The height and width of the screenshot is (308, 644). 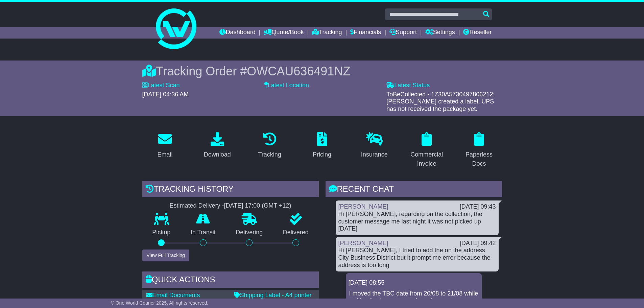 I want to click on a: Support, so click(x=403, y=33).